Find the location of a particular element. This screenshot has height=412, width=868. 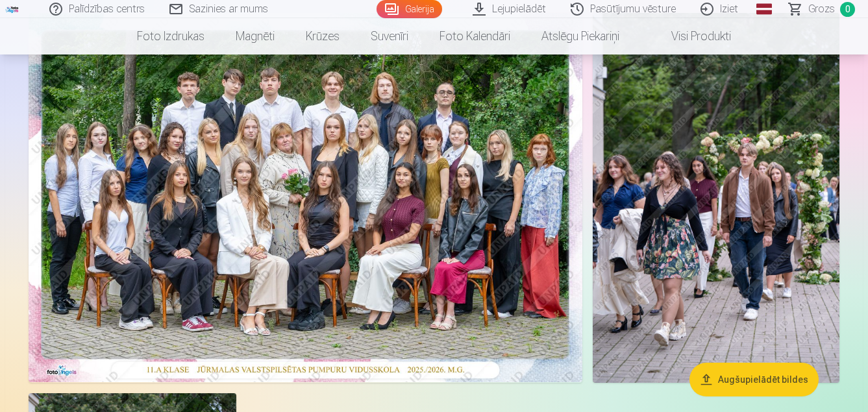

span: 0 is located at coordinates (847, 9).